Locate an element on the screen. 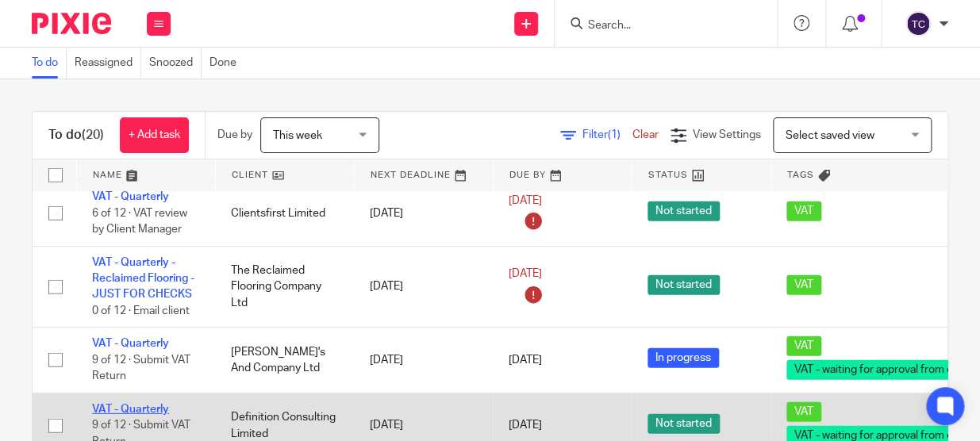  a: Done is located at coordinates (227, 63).